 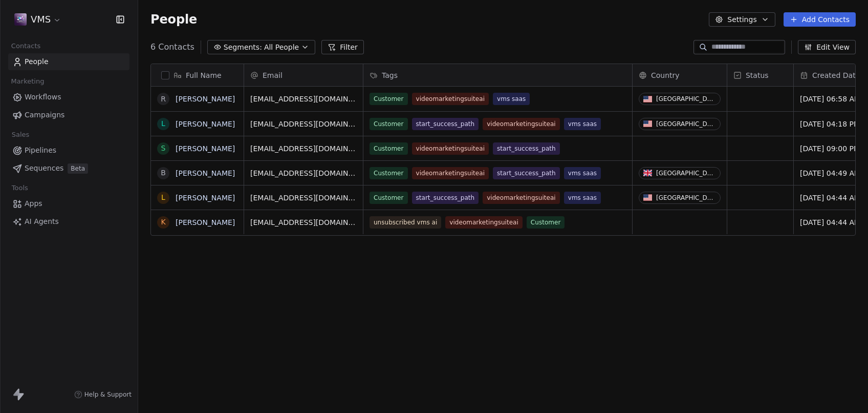 What do you see at coordinates (42, 221) in the screenshot?
I see `span: AI Agents` at bounding box center [42, 221].